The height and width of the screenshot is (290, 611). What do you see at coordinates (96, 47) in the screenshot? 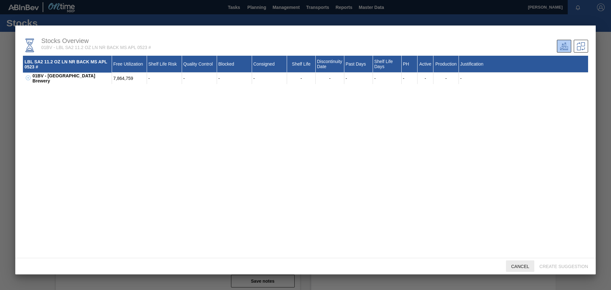
I see `span: 01BV - LBL SA2 11.2 OZ LN NR BACK MS APL 0523 #` at bounding box center [96, 47].